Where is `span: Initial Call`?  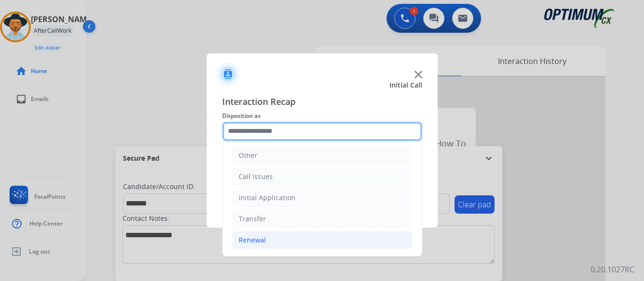 span: Initial Call is located at coordinates (406, 85).